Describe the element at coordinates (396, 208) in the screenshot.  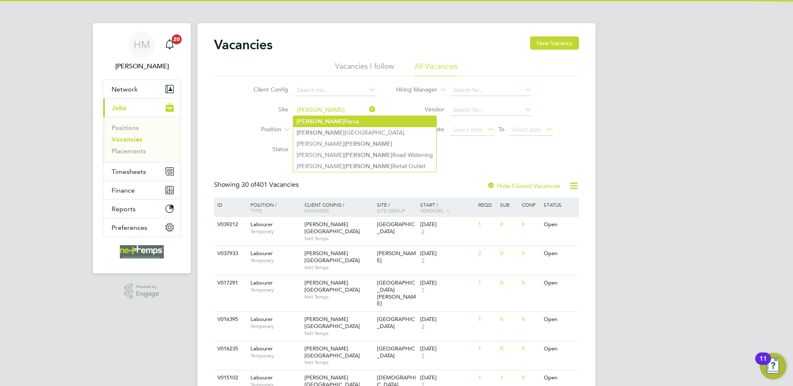
I see `div: Site /` at that location.